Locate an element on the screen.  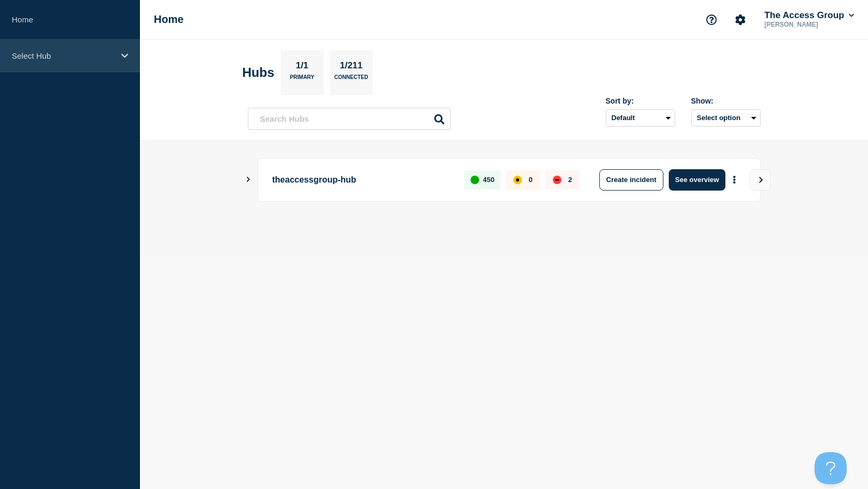
div: up is located at coordinates (475, 180).